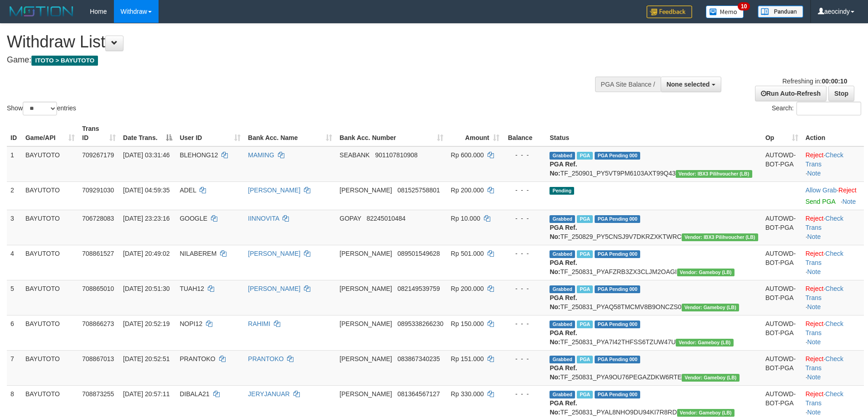 The width and height of the screenshot is (868, 419). What do you see at coordinates (14, 297) in the screenshot?
I see `td: 5` at bounding box center [14, 297].